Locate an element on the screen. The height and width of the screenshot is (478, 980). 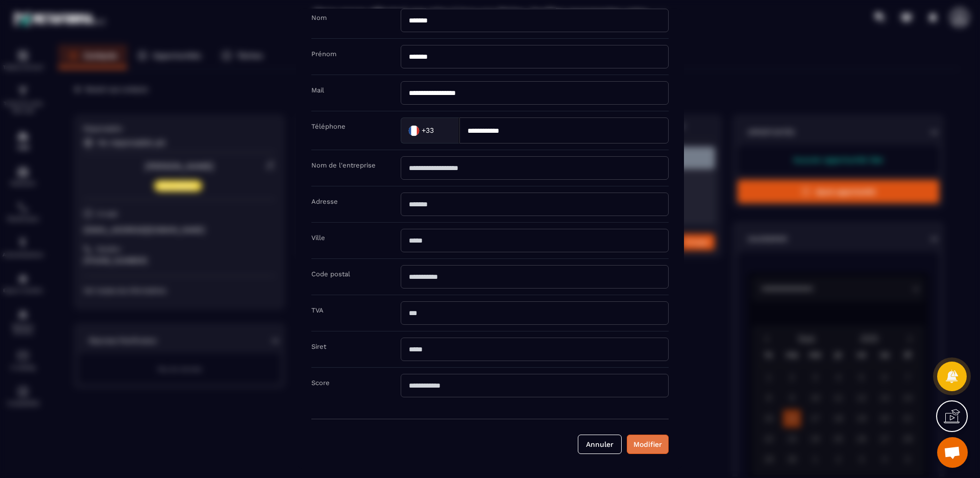
label: Prénom is located at coordinates (324, 53).